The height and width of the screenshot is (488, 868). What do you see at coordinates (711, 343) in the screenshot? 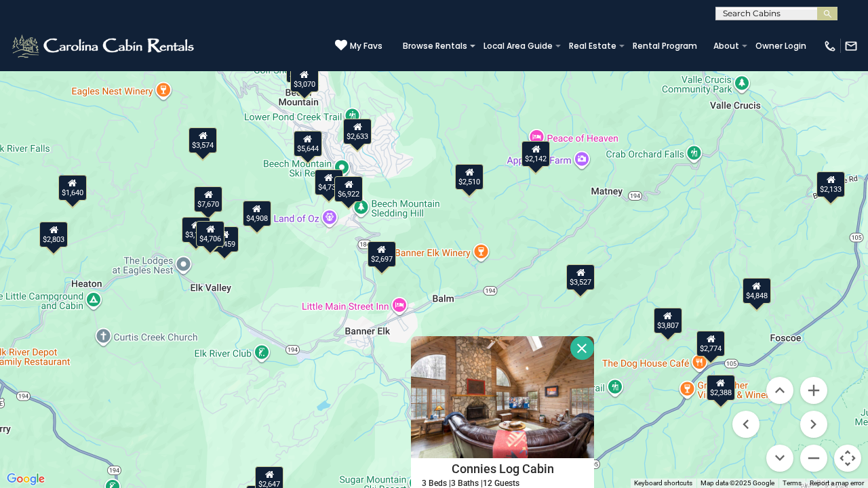
I see `div: $2,774` at bounding box center [711, 343].